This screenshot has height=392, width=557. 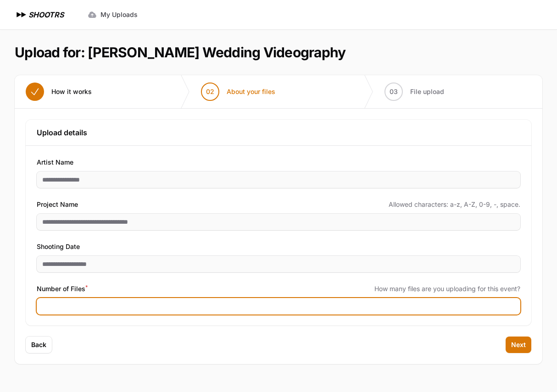 I want to click on span: Project Name, so click(x=57, y=204).